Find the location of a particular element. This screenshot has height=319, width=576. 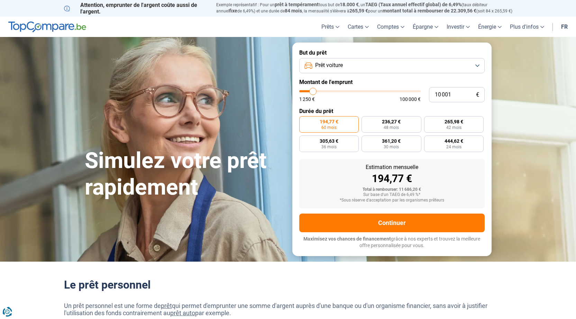

h1: Simulez votre prêt rapidement is located at coordinates (184, 174).